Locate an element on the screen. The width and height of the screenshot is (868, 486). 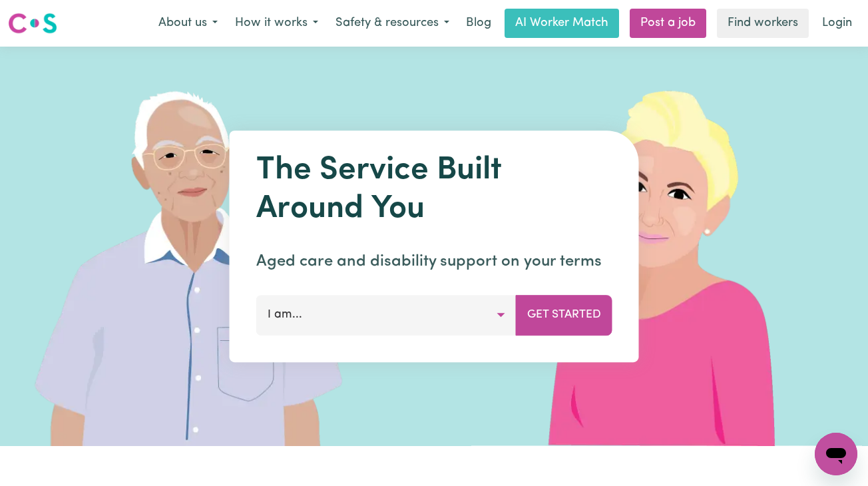
a: Find workers is located at coordinates (763, 23).